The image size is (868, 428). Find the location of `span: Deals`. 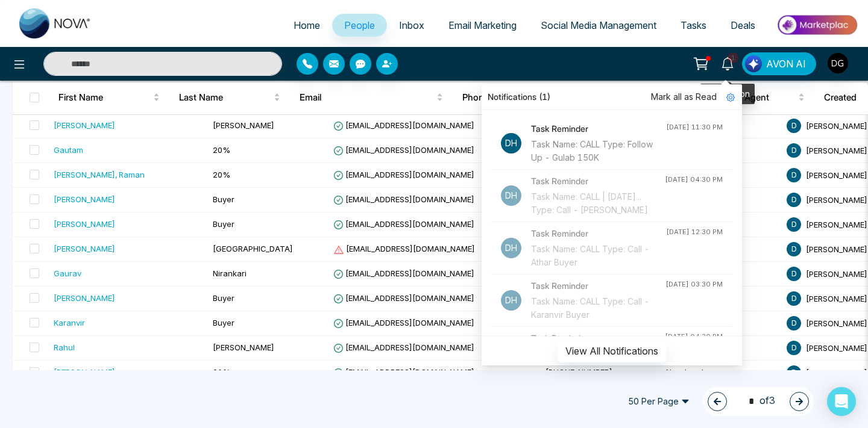

span: Deals is located at coordinates (743, 25).